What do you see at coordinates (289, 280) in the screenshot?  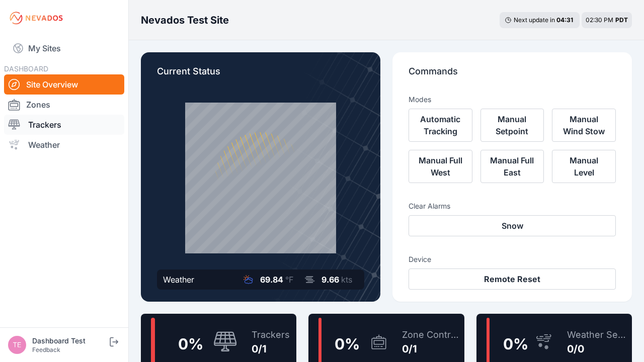 I see `span: °F` at bounding box center [289, 280].